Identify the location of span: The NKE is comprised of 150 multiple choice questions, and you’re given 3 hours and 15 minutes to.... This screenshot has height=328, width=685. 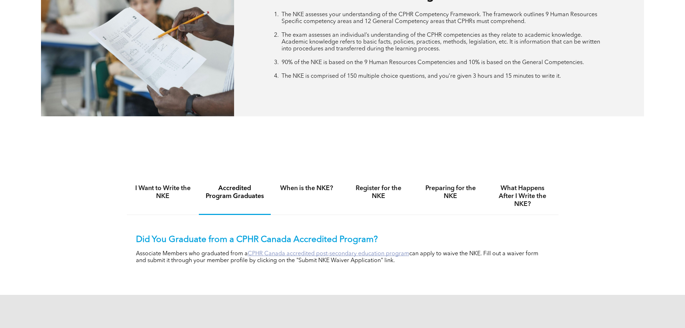
(421, 76).